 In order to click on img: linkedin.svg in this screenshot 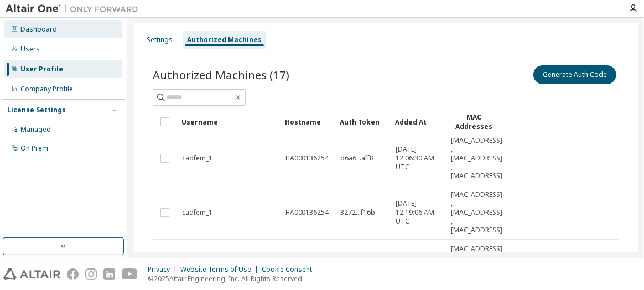, I will do `click(109, 274)`.